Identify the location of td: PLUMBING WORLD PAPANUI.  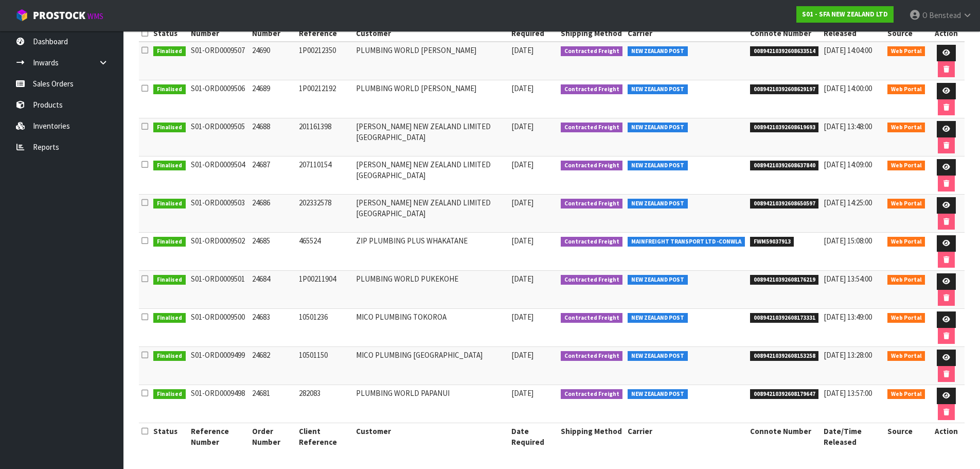
(431, 404).